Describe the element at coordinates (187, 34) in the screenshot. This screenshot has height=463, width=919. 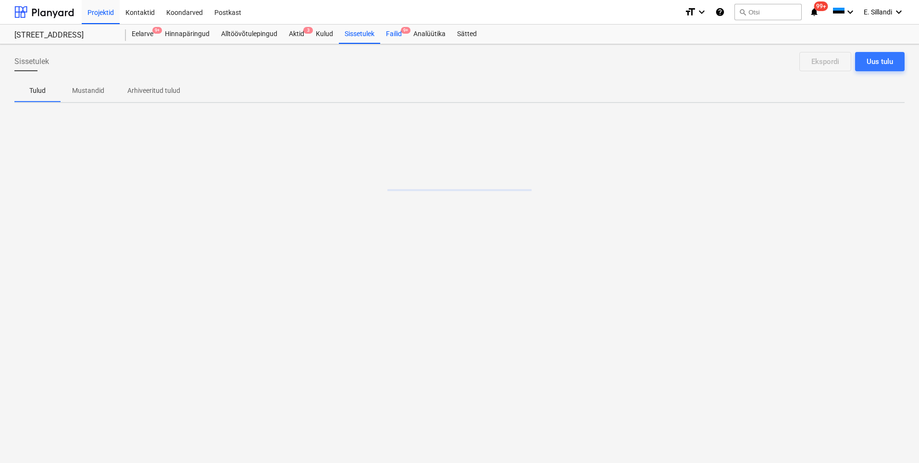
I see `a: Hinnapäringud` at that location.